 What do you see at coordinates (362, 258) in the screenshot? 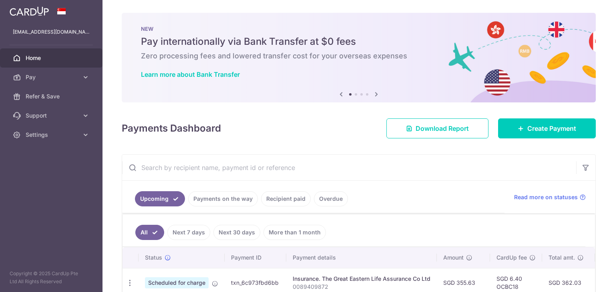
I see `th: Payment details` at bounding box center [362, 258].